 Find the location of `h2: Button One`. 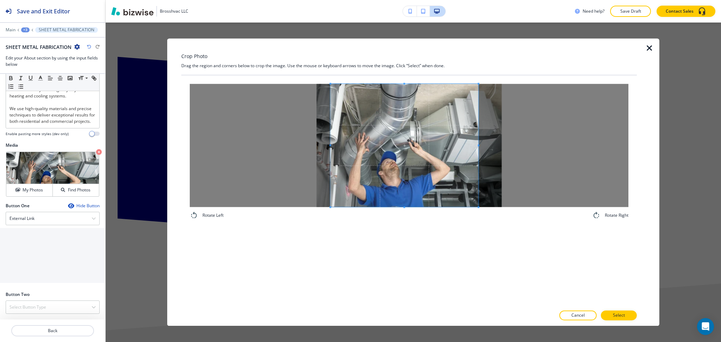

h2: Button One is located at coordinates (18, 206).